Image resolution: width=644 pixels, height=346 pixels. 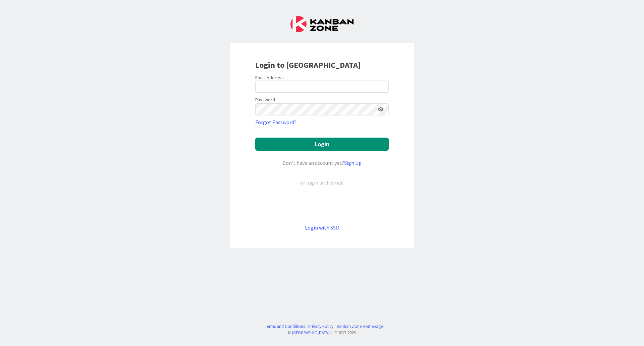 What do you see at coordinates (322, 144) in the screenshot?
I see `button: Login` at bounding box center [322, 144].